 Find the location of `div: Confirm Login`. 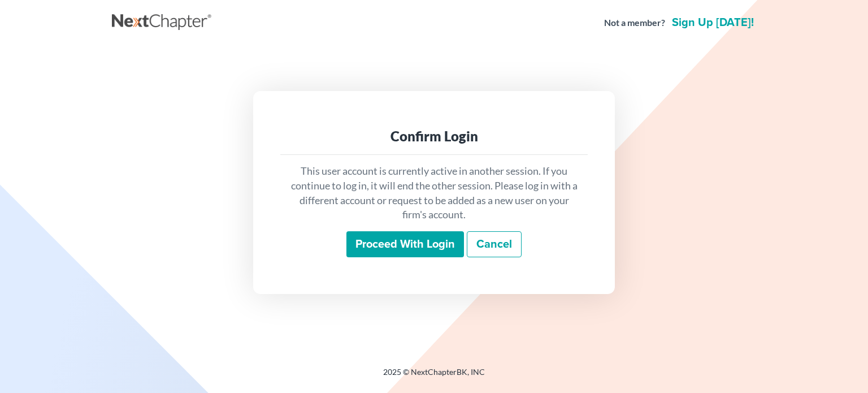

div: Confirm Login is located at coordinates (434, 136).